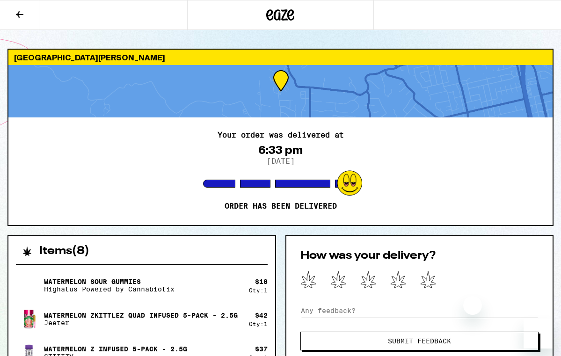 The image size is (561, 356). Describe the element at coordinates (420, 256) in the screenshot. I see `h2: How was your delivery?` at that location.